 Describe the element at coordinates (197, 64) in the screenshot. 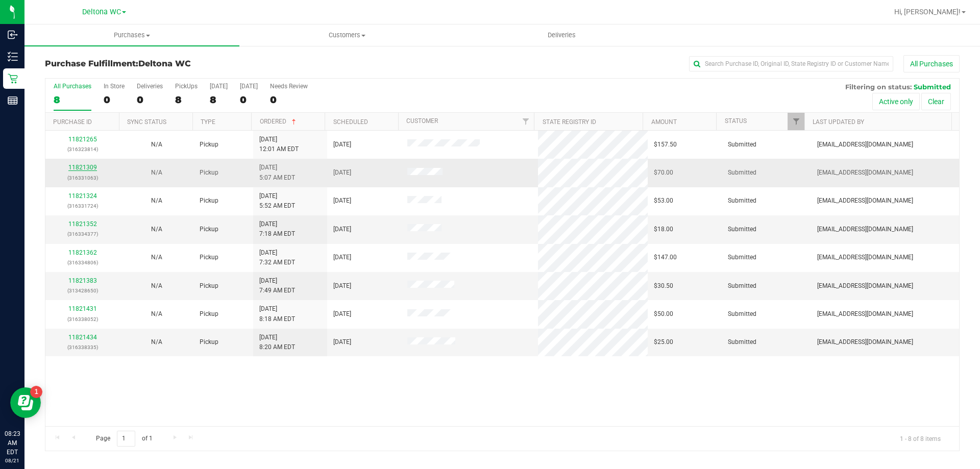

I see `h3: Purchase Fulfillment:` at that location.